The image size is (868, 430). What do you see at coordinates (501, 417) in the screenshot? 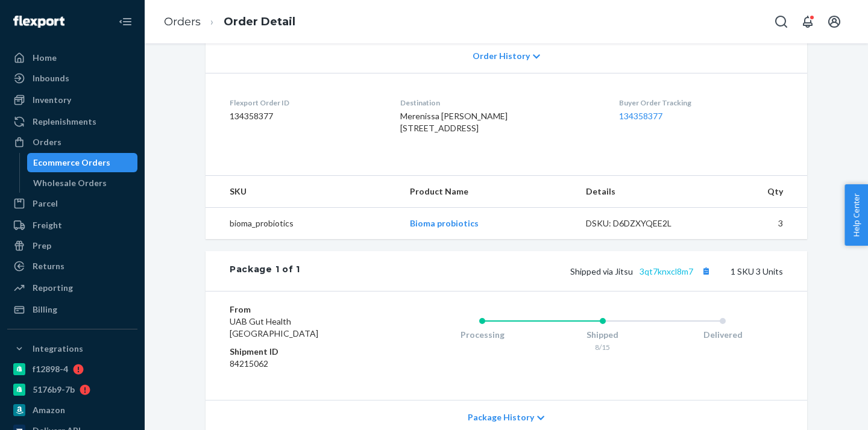
I see `span: Package History` at bounding box center [501, 417].